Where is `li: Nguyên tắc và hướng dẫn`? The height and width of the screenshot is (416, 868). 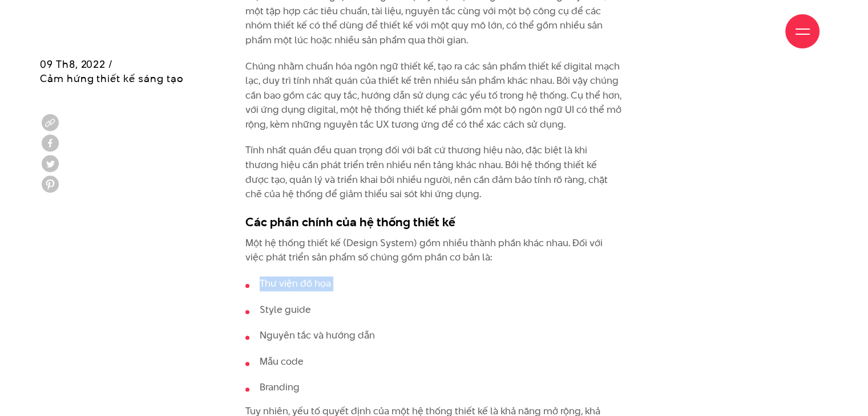 li: Nguyên tắc và hướng dẫn is located at coordinates (433, 336).